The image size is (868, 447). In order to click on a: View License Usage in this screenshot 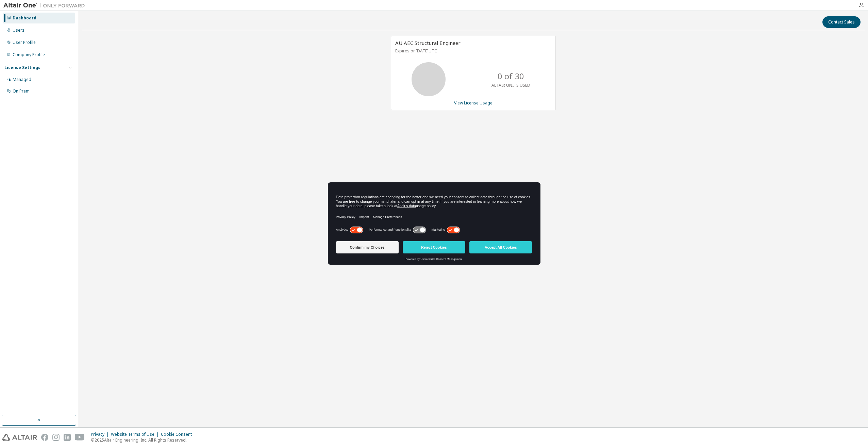, I will do `click(473, 102)`.